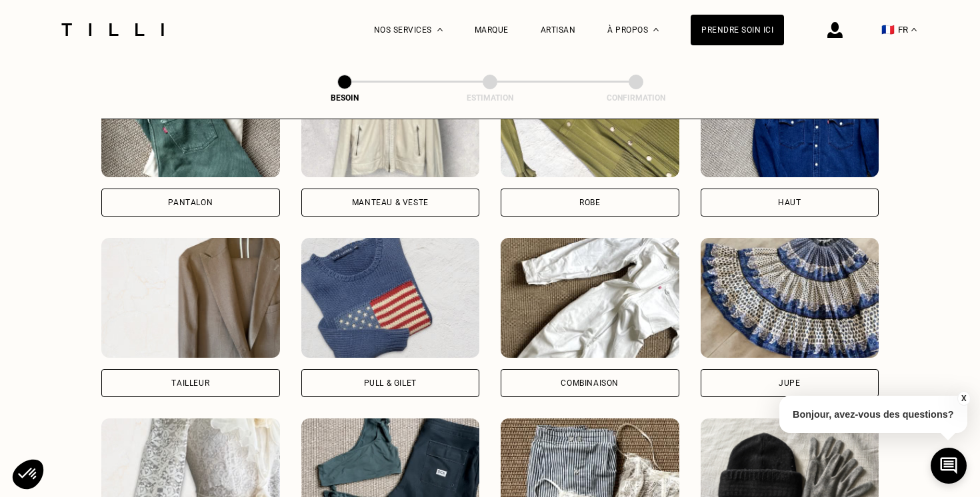 This screenshot has height=497, width=980. What do you see at coordinates (558, 30) in the screenshot?
I see `a: Artisan` at bounding box center [558, 30].